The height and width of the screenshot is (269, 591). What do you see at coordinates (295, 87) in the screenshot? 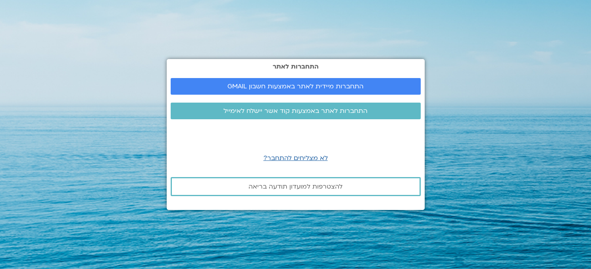
I see `span: התחברות מיידית לאתר באמצעות חשבון GMAIL` at bounding box center [295, 87].